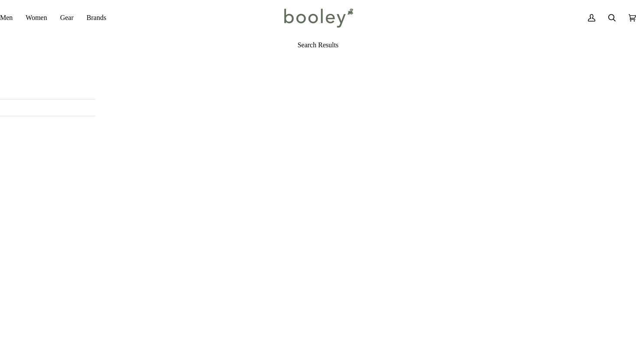 The height and width of the screenshot is (338, 636). I want to click on span: Women, so click(36, 18).